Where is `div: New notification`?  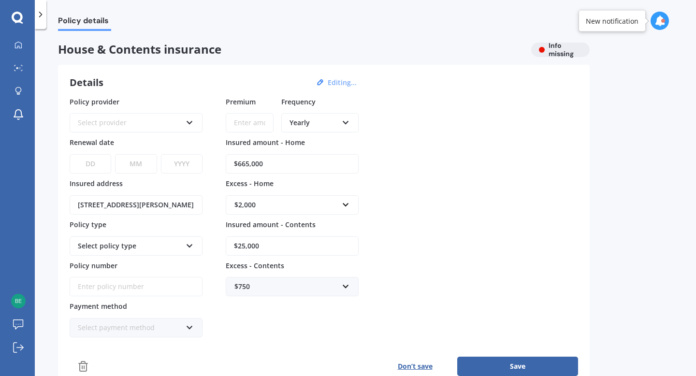 div: New notification is located at coordinates (612, 21).